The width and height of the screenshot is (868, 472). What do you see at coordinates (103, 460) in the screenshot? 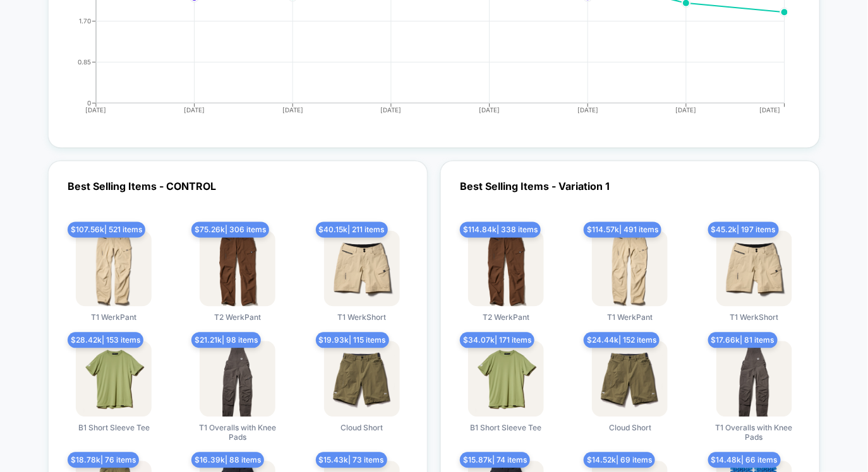
I see `span: $ 18.78k | 76 items` at bounding box center [103, 460].